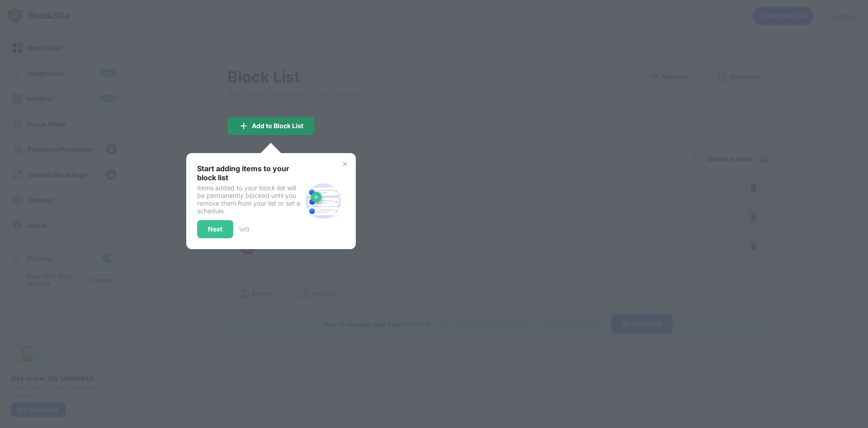  What do you see at coordinates (244, 229) in the screenshot?
I see `div: 1 of 3` at bounding box center [244, 229].